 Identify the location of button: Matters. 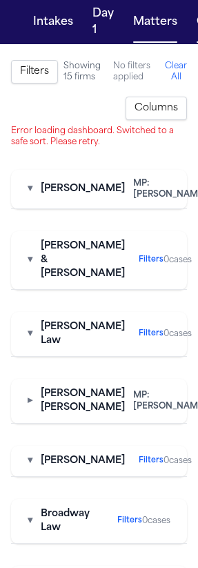
(155, 22).